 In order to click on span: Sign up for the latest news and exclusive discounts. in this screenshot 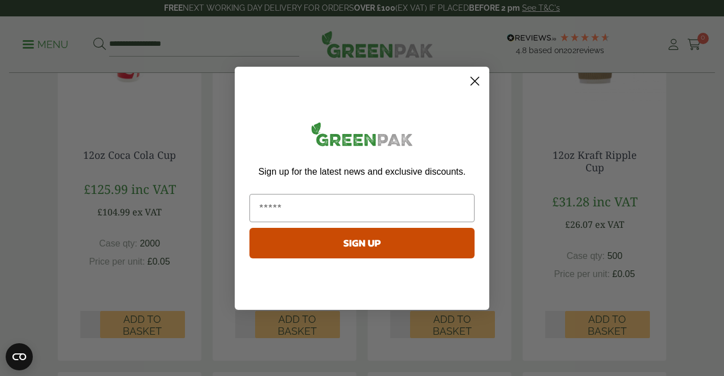, I will do `click(362, 171)`.